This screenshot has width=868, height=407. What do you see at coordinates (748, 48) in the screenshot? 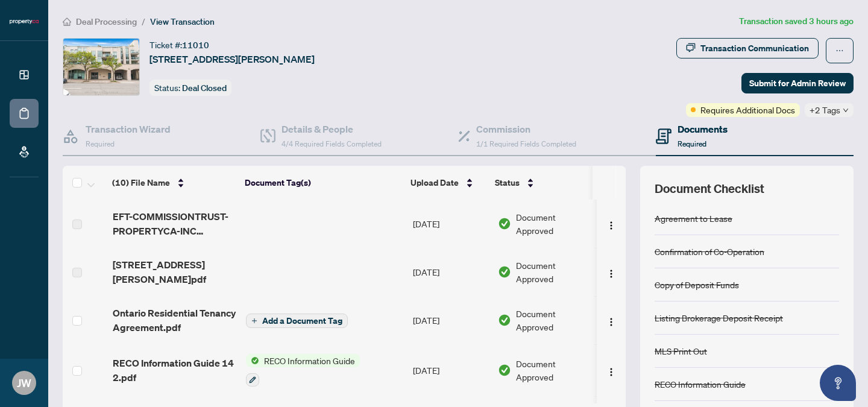
I see `button: Transaction Communication` at bounding box center [748, 48].